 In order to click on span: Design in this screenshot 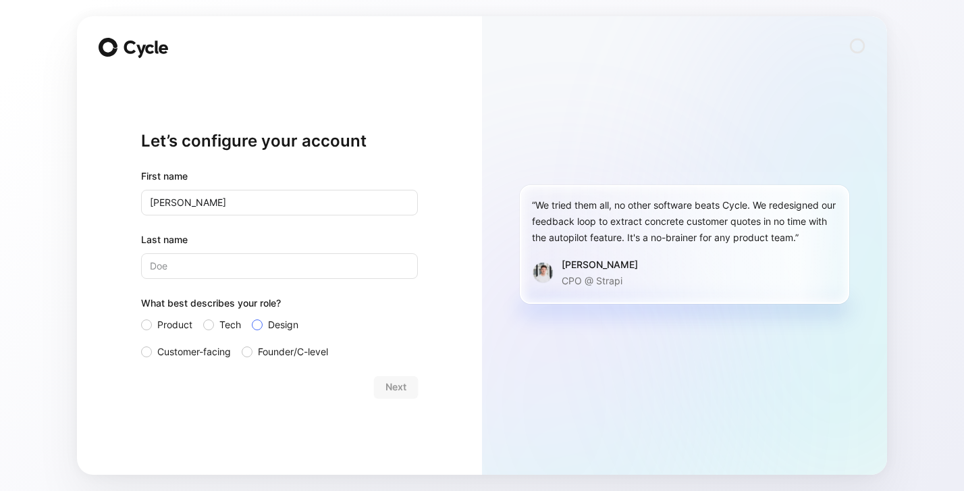, I will do `click(283, 325)`.